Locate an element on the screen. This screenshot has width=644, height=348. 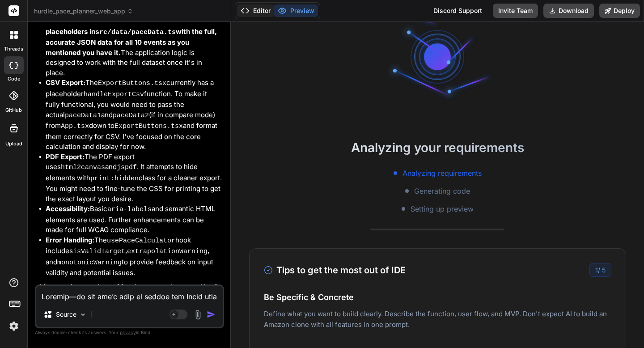
code: paceData1 is located at coordinates (83, 115).